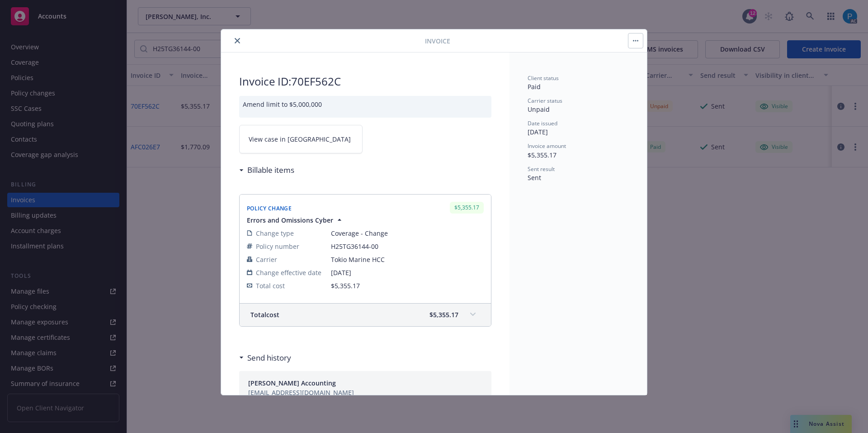 The width and height of the screenshot is (868, 433). What do you see at coordinates (277, 246) in the screenshot?
I see `span: Policy number` at bounding box center [277, 246].